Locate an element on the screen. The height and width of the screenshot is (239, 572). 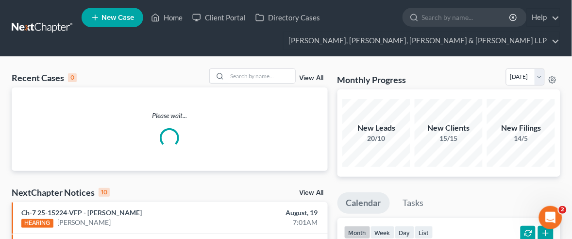
div: 14/5 is located at coordinates (521, 138).